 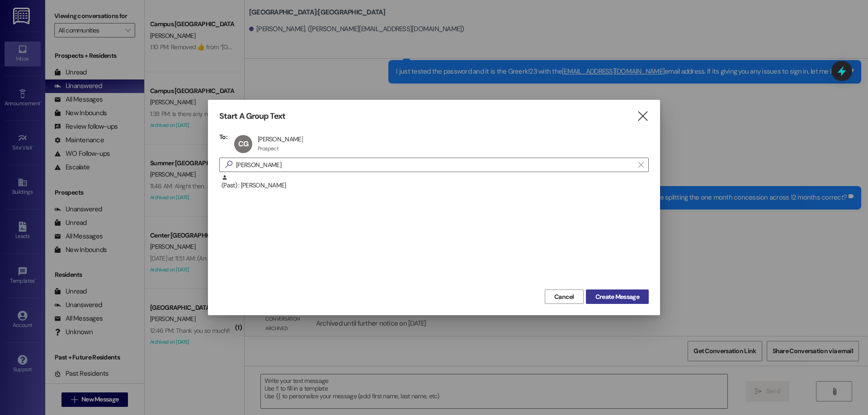 What do you see at coordinates (617, 297) in the screenshot?
I see `span: Create Message` at bounding box center [617, 297].